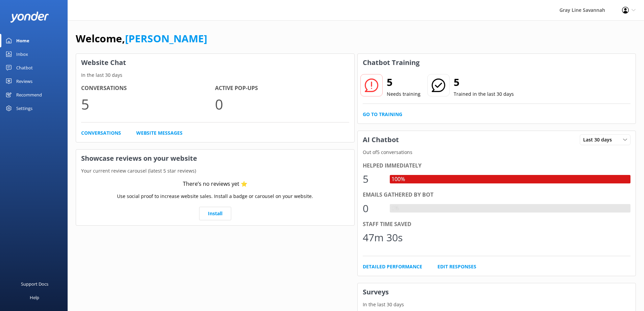  What do you see at coordinates (148, 88) in the screenshot?
I see `h4: Conversations` at bounding box center [148, 88].